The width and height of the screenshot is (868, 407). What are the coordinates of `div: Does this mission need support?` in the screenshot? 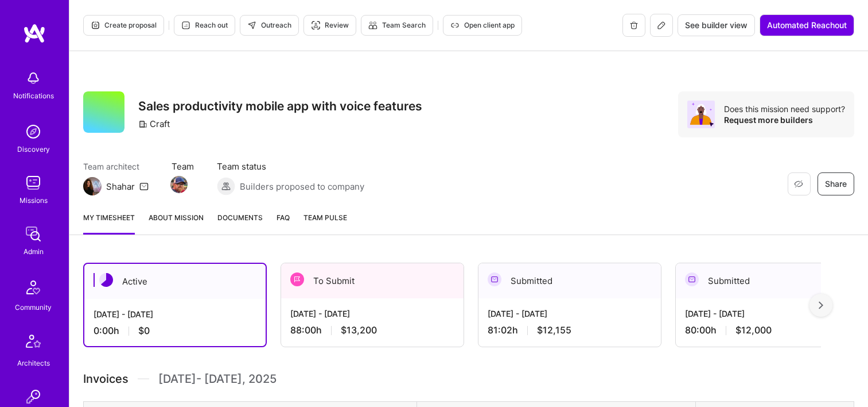 It's located at (785, 108).